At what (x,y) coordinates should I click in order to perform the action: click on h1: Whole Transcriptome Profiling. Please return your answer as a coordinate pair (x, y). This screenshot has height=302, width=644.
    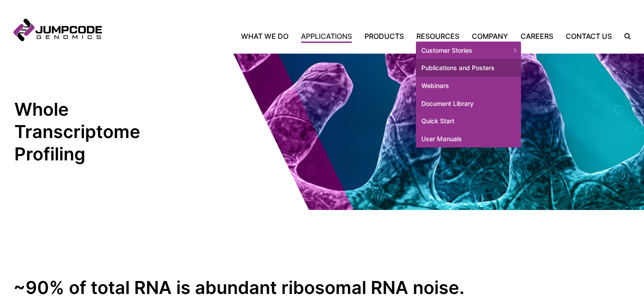
    Looking at the image, I should click on (89, 131).